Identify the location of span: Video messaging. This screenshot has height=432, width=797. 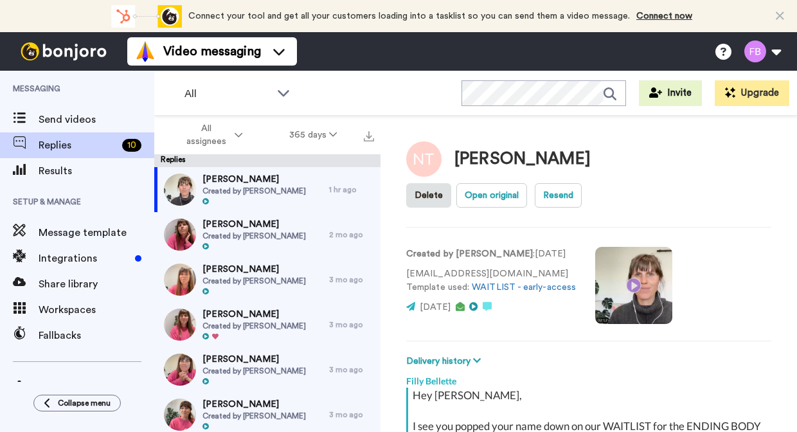
(212, 51).